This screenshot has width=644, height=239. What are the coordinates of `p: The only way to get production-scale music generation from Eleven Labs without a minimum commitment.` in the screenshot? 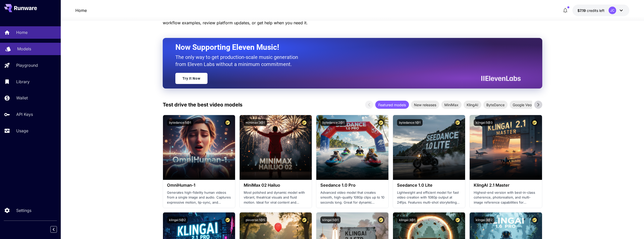 It's located at (238, 61).